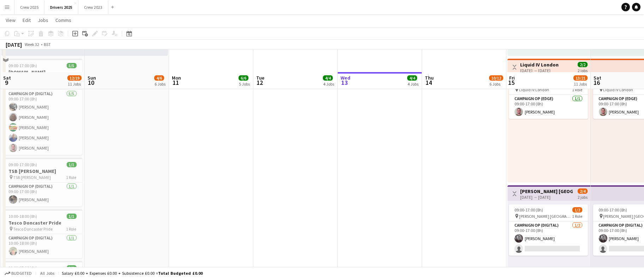 The width and height of the screenshot is (644, 279). What do you see at coordinates (93, 7) in the screenshot?
I see `button: Crew 2023` at bounding box center [93, 7].